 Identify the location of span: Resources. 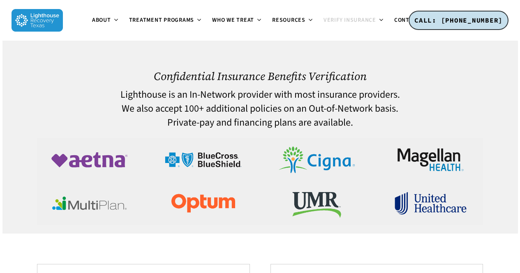
(288, 20).